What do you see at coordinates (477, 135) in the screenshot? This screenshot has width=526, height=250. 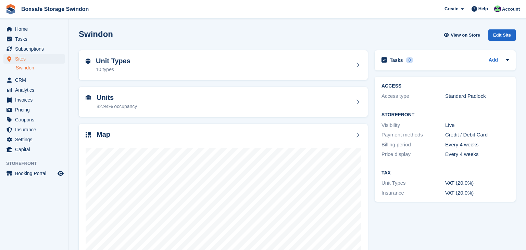 I see `div: Credit / Debit Card` at bounding box center [477, 135].